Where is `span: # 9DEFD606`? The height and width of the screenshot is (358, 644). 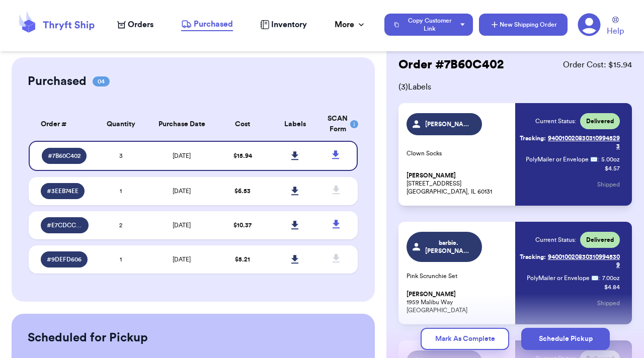
span: # 9DEFD606 is located at coordinates (64, 259).